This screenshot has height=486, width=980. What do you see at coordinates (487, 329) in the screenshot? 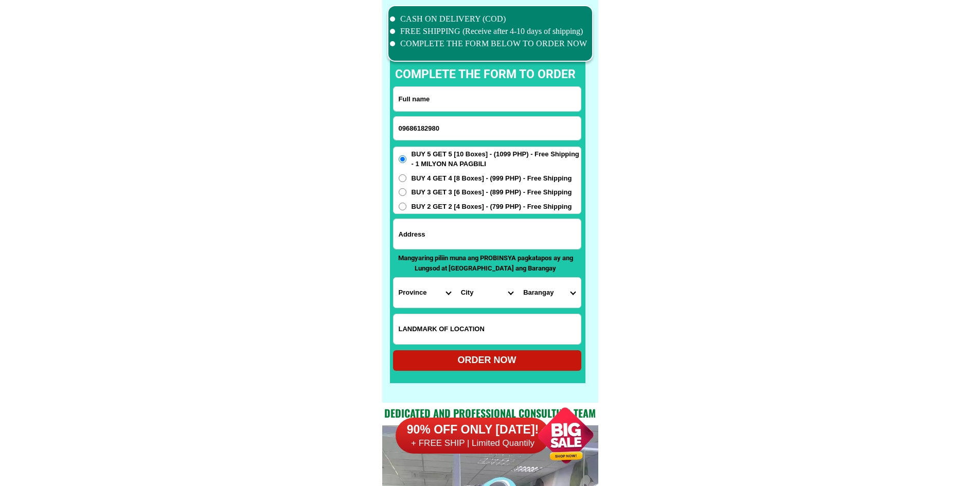
I see `input: Input LANDMARKOFLOCATION` at bounding box center [487, 329].